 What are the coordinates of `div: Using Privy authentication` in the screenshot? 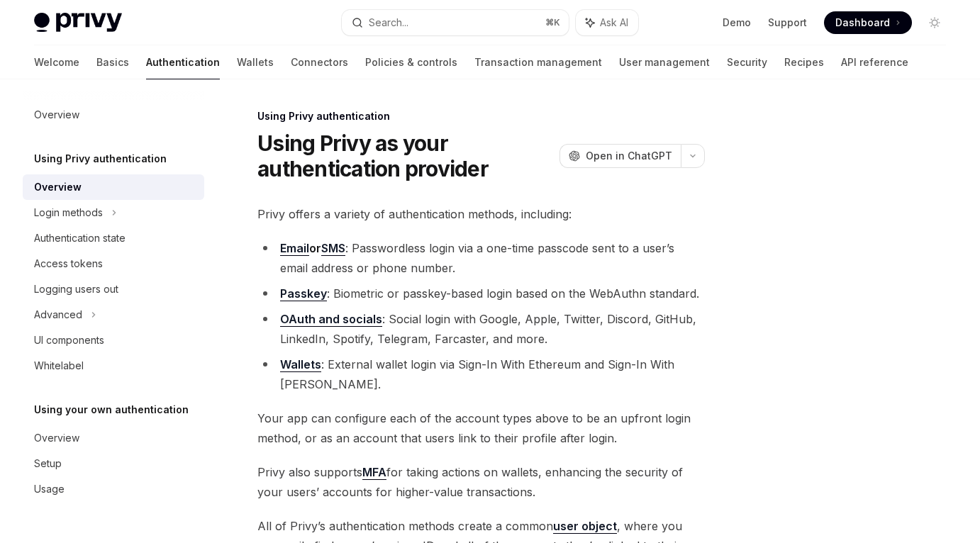 It's located at (481, 117).